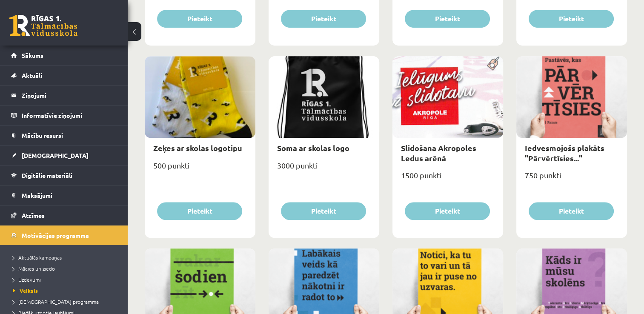 This screenshot has width=644, height=314. What do you see at coordinates (34, 269) in the screenshot?
I see `span: Mācies un ziedo` at bounding box center [34, 269].